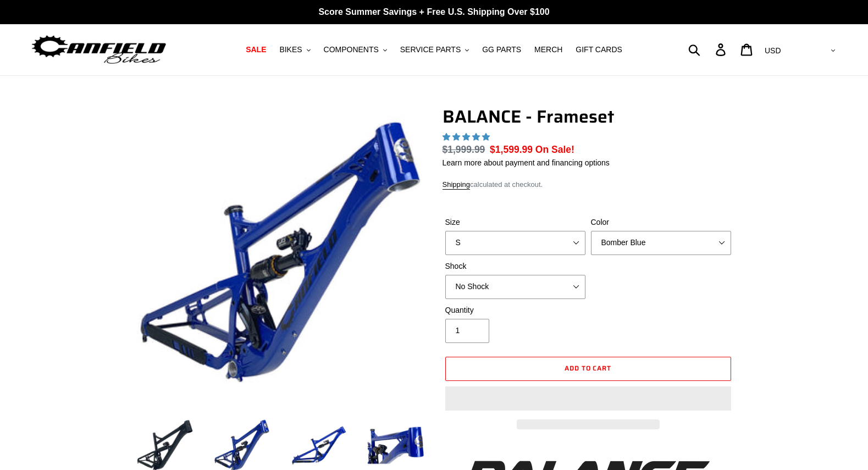 This screenshot has width=868, height=470. What do you see at coordinates (555, 150) in the screenshot?
I see `span: On Sale!` at bounding box center [555, 150].